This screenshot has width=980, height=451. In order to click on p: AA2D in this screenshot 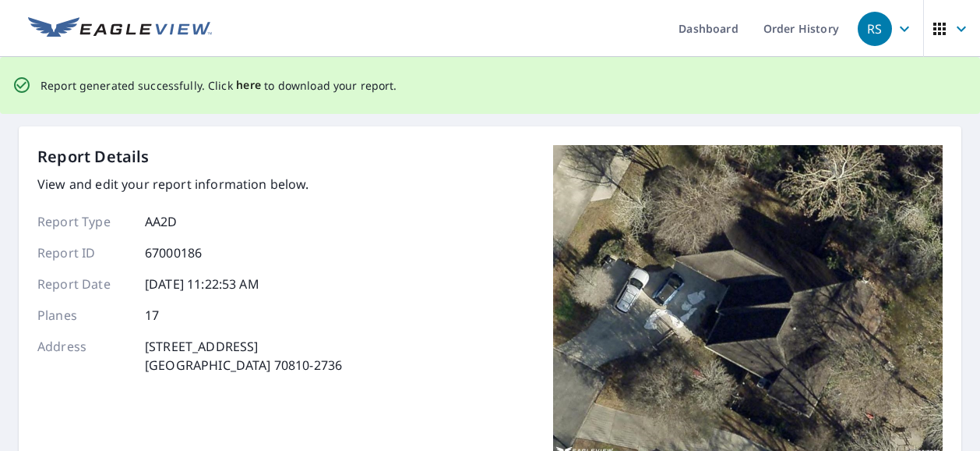, I will do `click(161, 221)`.